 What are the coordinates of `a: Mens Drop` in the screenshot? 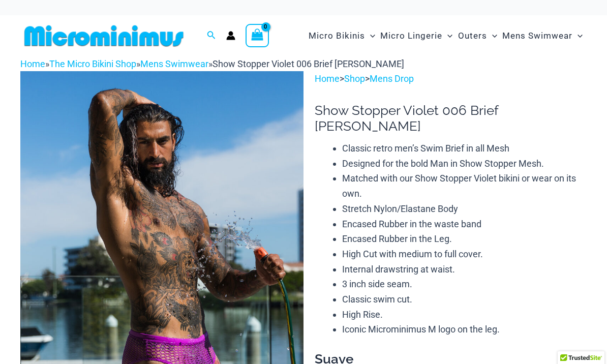 It's located at (391, 79).